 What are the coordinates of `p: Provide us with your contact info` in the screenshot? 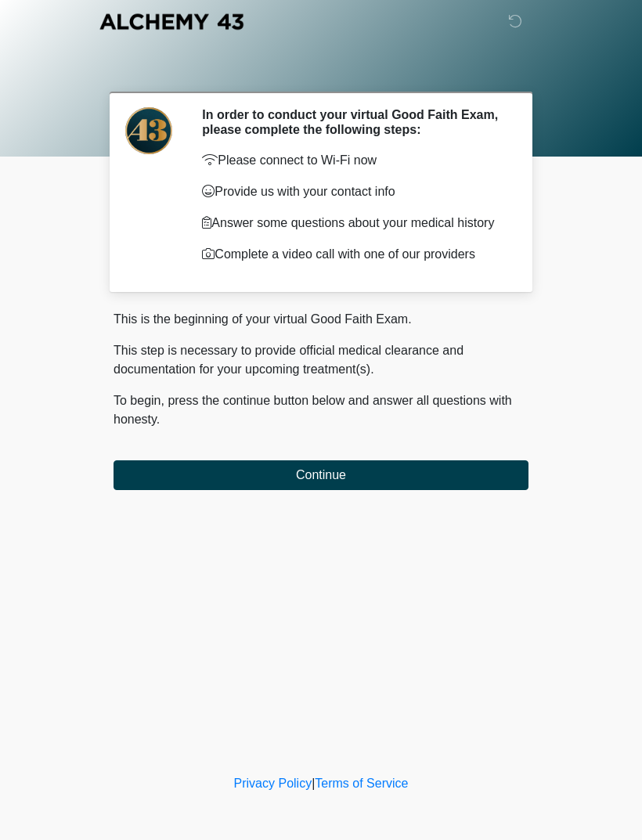 It's located at (354, 192).